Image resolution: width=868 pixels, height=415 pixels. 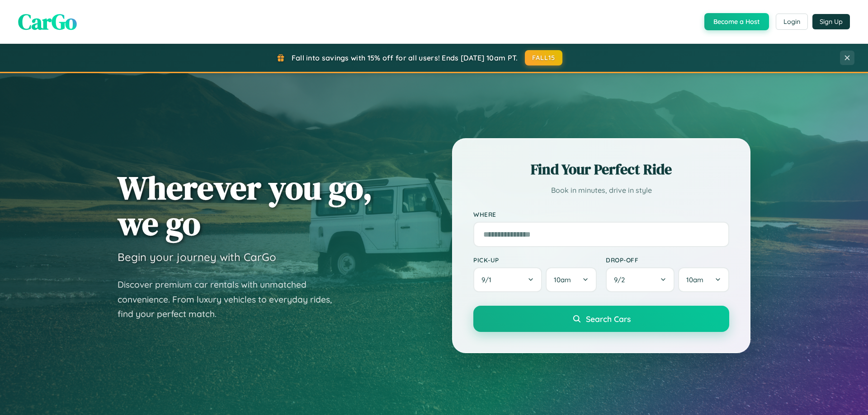 I want to click on span: Search Cars, so click(x=608, y=319).